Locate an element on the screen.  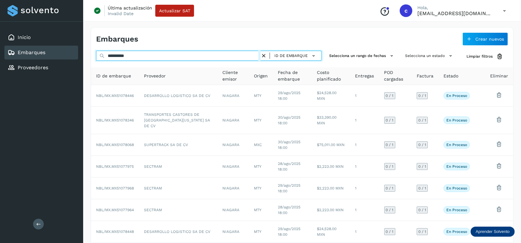
span: NBL/MX.MX51078446 is located at coordinates (115, 96).